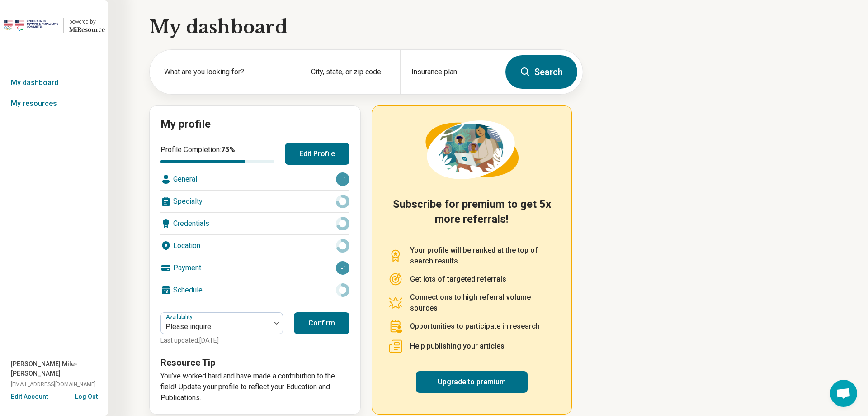  I want to click on button: Edit Account, so click(30, 396).